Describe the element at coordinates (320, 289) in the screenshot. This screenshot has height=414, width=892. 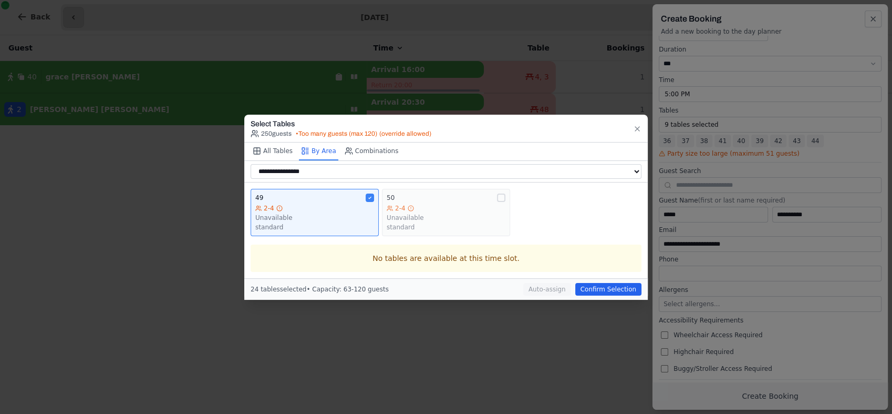
I see `span: 24 tables selected • Capacity: 63-120 guests` at that location.